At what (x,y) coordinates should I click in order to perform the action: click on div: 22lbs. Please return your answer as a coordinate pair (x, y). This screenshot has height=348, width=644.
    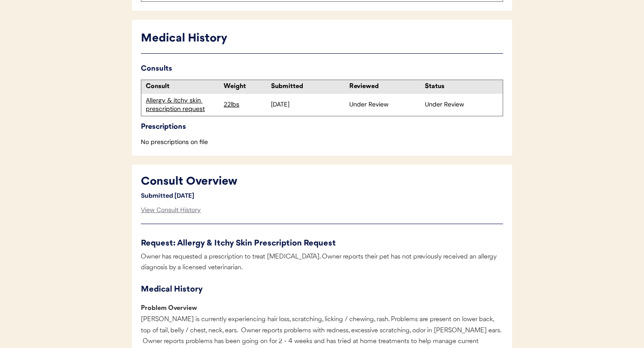
    Looking at the image, I should click on (246, 105).